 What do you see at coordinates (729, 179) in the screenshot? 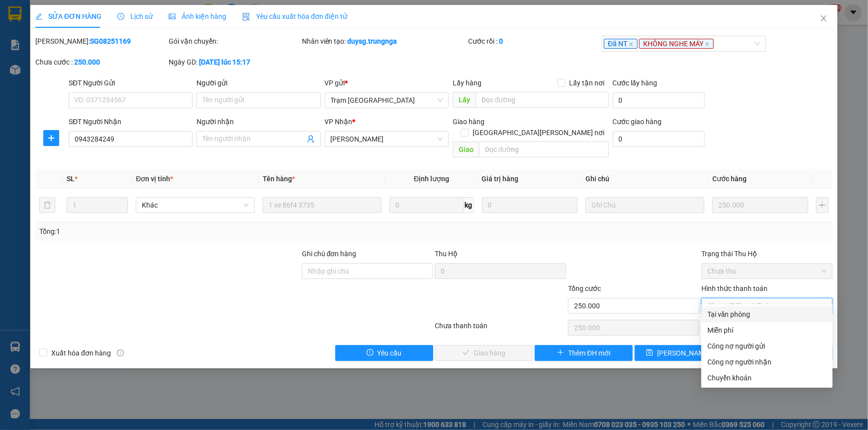
I see `span: Cước hàng` at bounding box center [729, 179].